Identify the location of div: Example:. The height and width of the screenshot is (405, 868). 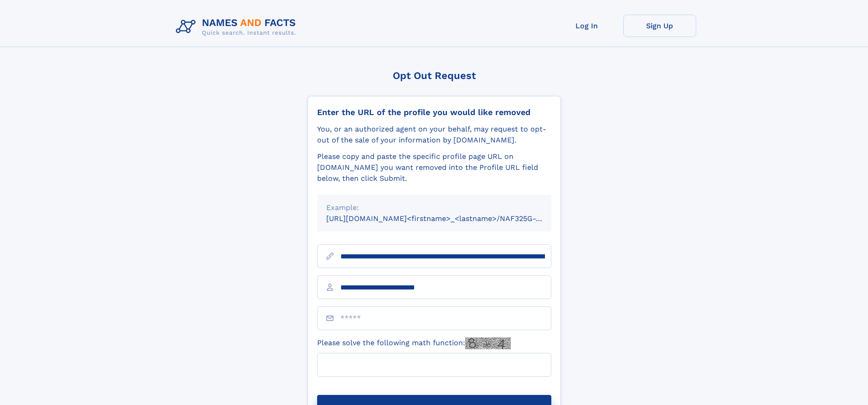
(434, 207).